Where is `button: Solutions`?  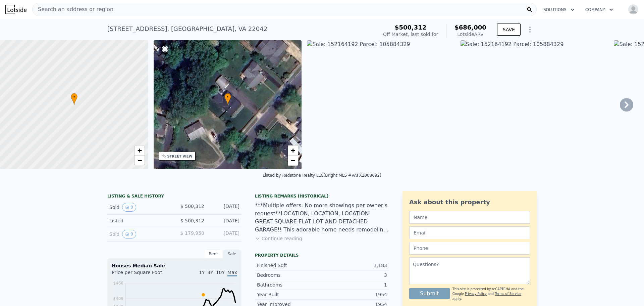 button: Solutions is located at coordinates (559, 10).